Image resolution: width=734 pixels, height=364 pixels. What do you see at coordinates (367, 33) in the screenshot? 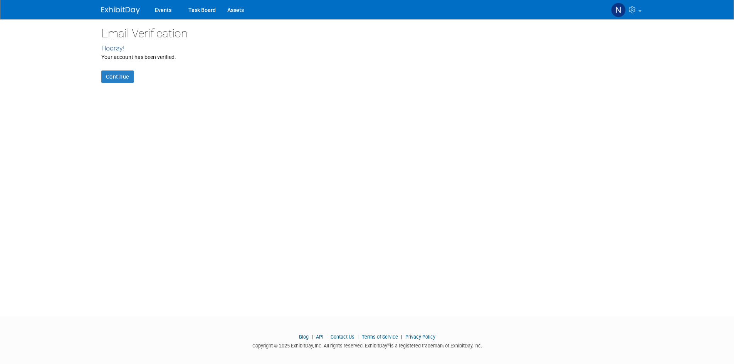
I see `h2: Email Verification` at bounding box center [367, 33].